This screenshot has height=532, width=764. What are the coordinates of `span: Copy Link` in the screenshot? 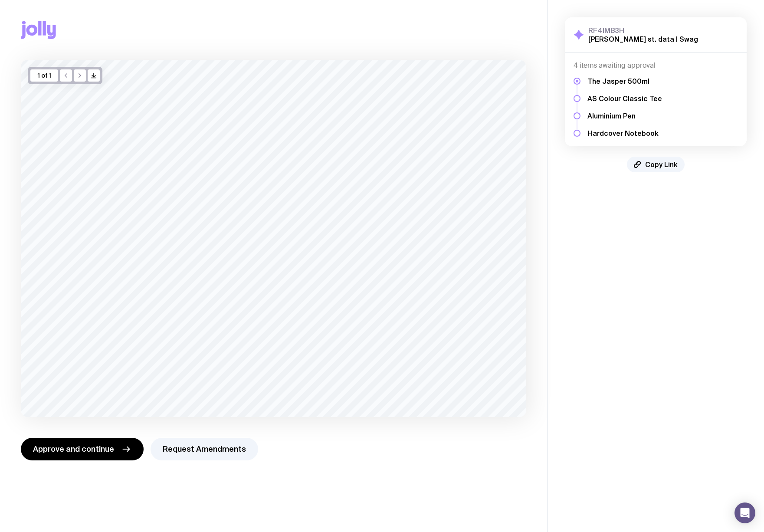 It's located at (662, 164).